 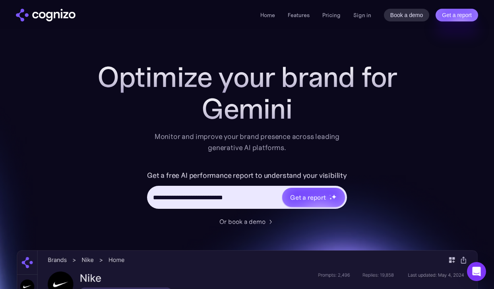 I want to click on a: Pricing, so click(x=331, y=15).